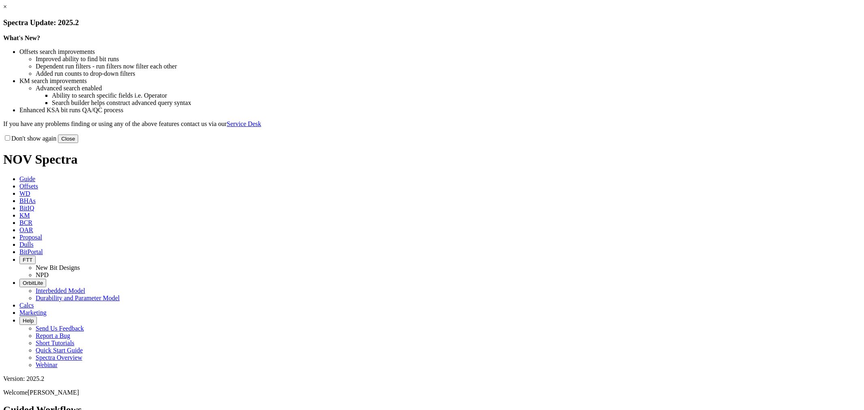 This screenshot has width=864, height=410. What do you see at coordinates (448, 74) in the screenshot?
I see `li: Added run counts to drop-down filters` at bounding box center [448, 74].